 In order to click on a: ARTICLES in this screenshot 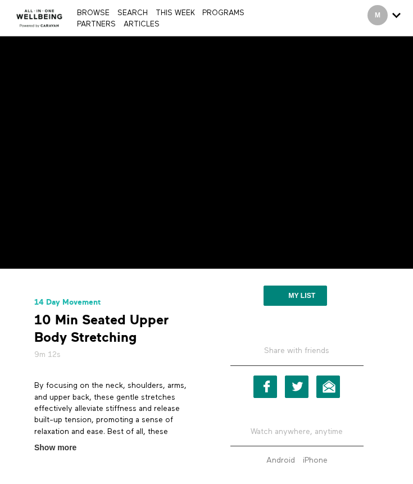, I will do `click(142, 24)`.